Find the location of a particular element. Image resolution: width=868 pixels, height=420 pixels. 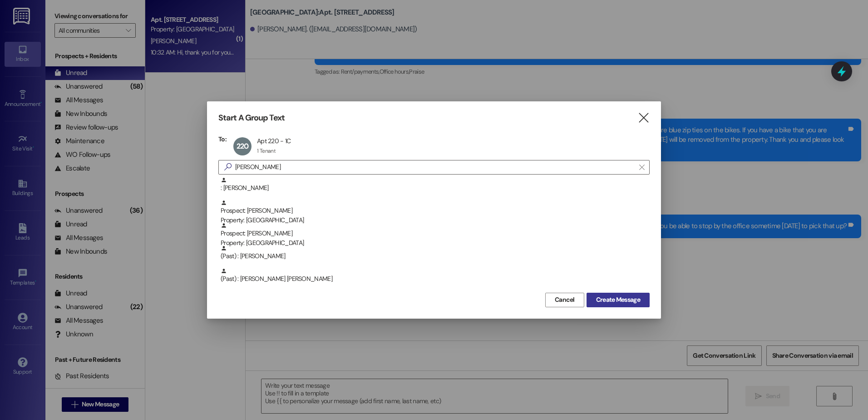

div: Apt 220 - 1C is located at coordinates (274, 141).